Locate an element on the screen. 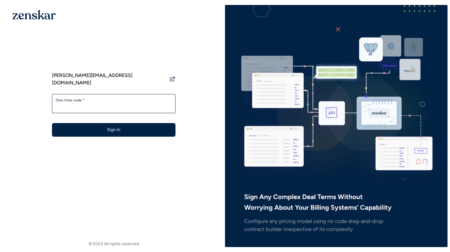  img: 1OGAJ2xQqyY4LXKgY66KYq0eOWRCkrZdAb3gUhuVAqdWPZE9SRJmCz+oDMSn4zDLXe31Ii730ItAGKgCKgCCgCikA4Av8PJUP... is located at coordinates (34, 15).